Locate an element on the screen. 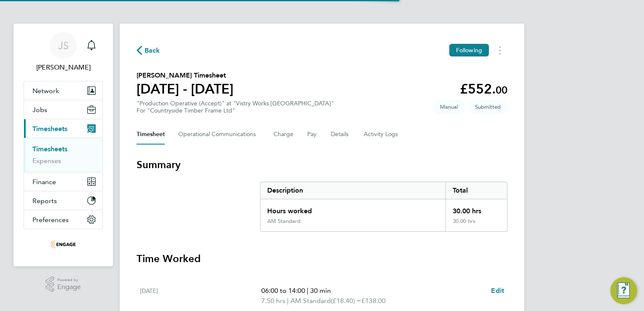 Image resolution: width=644 pixels, height=311 pixels. span: 7.50 hrs is located at coordinates (273, 300).